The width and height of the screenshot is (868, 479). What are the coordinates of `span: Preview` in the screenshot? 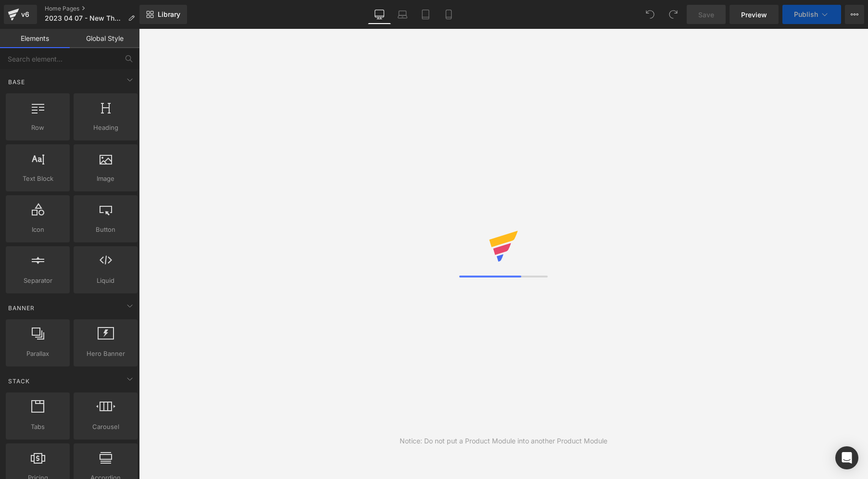 It's located at (755, 15).